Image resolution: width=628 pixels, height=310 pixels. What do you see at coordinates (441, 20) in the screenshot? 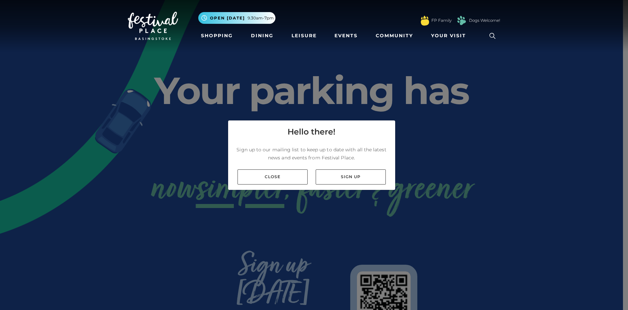
I see `a: FP Family` at bounding box center [441, 20].